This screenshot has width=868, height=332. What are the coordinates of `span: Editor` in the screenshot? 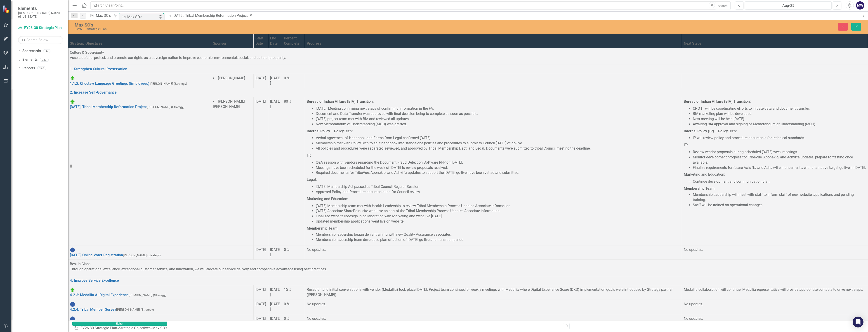 It's located at (119, 324).